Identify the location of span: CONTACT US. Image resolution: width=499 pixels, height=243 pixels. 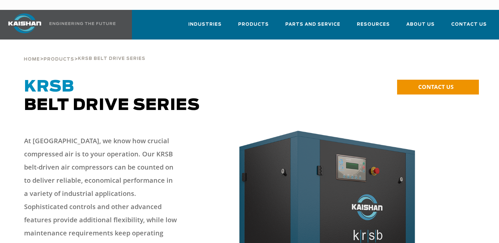
(436, 87).